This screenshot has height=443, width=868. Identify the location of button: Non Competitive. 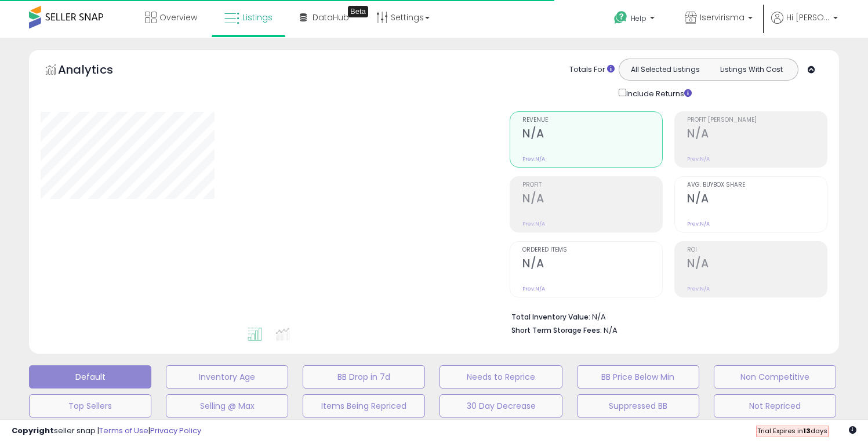
(774, 377).